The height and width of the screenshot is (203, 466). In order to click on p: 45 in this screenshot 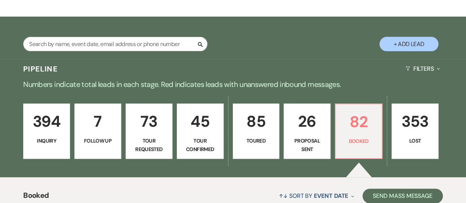, I will do `click(200, 121)`.